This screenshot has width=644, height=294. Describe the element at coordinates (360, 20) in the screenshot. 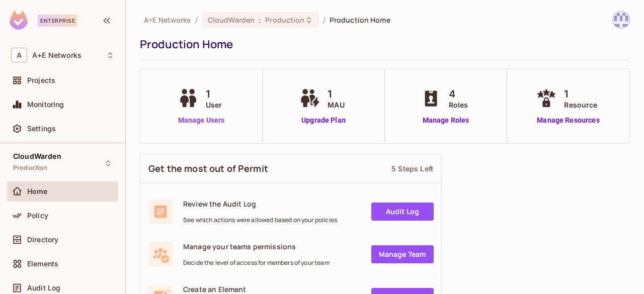

I see `span: Production Home` at that location.